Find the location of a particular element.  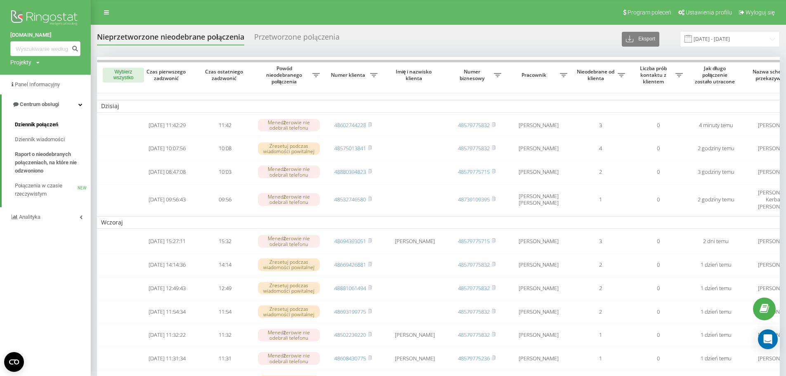

span: Nieodebrane od klienta is located at coordinates (597, 75).